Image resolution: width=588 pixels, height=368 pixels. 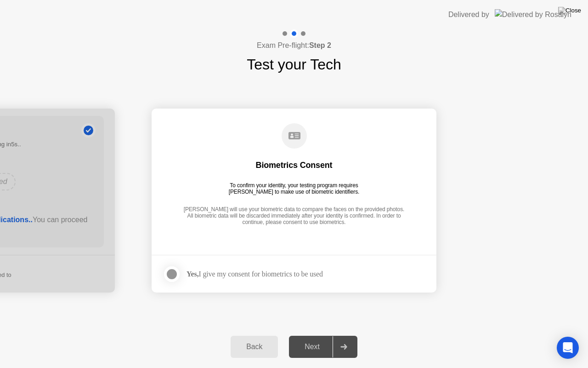 What do you see at coordinates (254, 347) in the screenshot?
I see `button: Back` at bounding box center [254, 347].